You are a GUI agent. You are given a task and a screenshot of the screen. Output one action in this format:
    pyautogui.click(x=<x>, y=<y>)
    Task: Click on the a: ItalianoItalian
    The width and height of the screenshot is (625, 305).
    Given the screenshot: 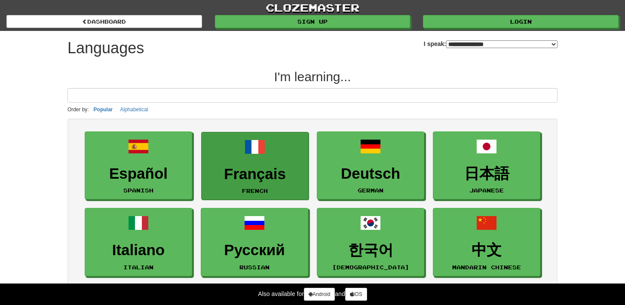 What is the action you would take?
    pyautogui.click(x=139, y=242)
    